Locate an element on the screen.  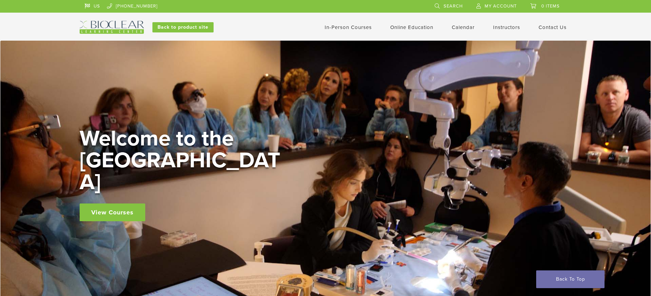
a: In-Person Courses is located at coordinates (348, 27).